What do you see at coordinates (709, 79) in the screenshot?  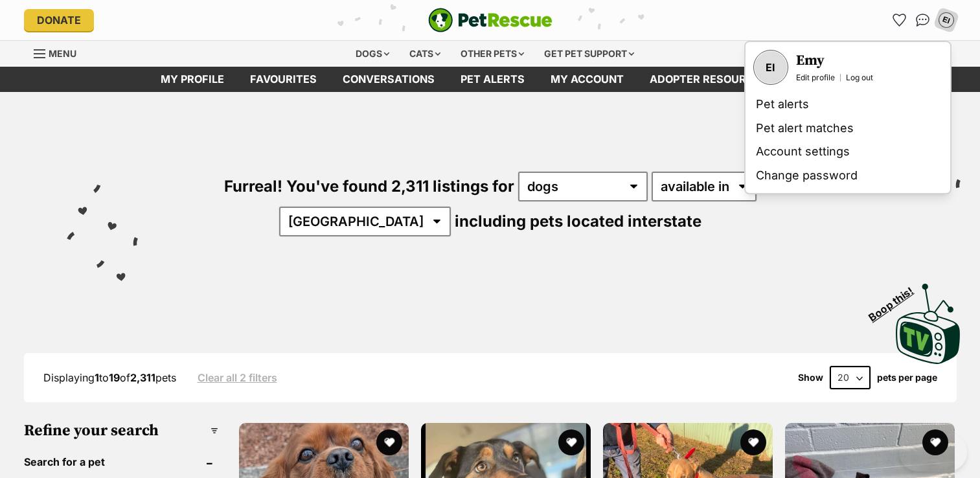 I see `a: Adopter resources` at bounding box center [709, 79].